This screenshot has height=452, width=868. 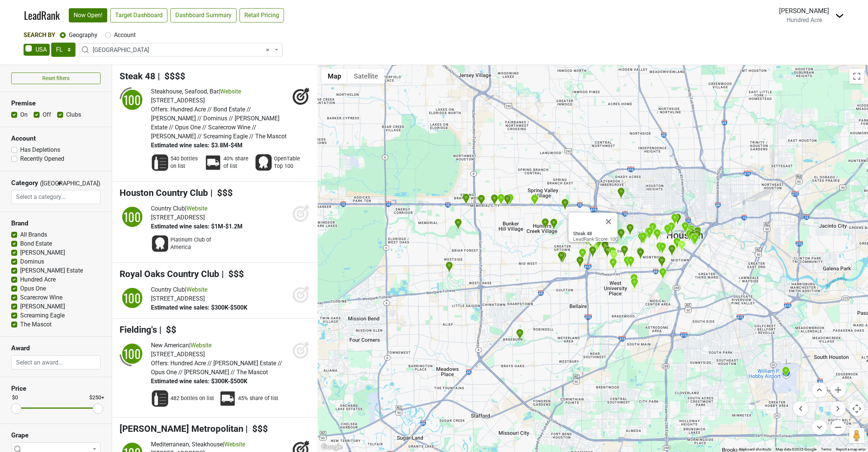 I want to click on img: Award, so click(x=263, y=163).